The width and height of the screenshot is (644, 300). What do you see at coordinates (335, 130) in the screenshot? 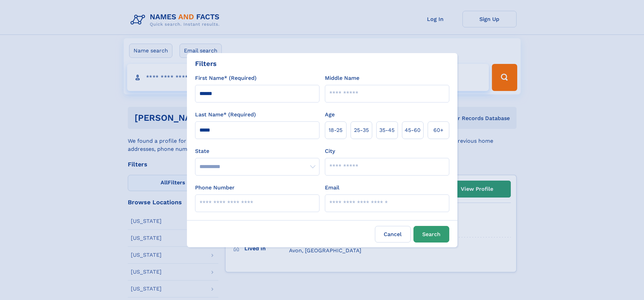
I see `span: 18‑25` at bounding box center [335, 130].